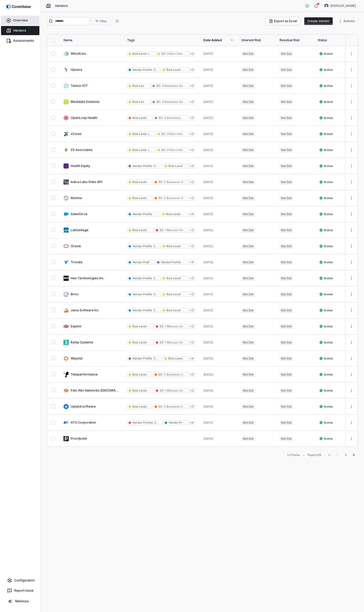 This screenshot has width=364, height=612. I want to click on span: 2 Business Critical, so click(177, 407).